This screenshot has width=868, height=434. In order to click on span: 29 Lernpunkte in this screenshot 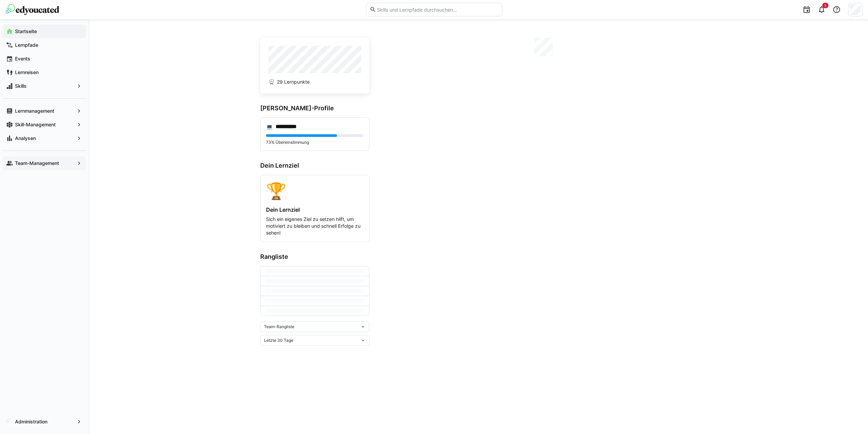, I will do `click(293, 82)`.